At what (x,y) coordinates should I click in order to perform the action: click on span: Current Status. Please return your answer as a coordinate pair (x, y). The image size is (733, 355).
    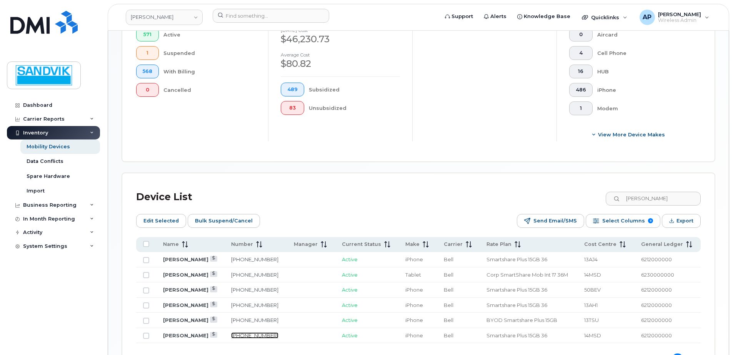
    Looking at the image, I should click on (361, 245).